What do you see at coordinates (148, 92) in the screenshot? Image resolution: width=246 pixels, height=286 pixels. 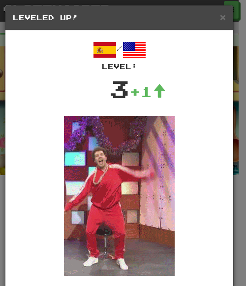 I see `div: +1` at bounding box center [148, 92].